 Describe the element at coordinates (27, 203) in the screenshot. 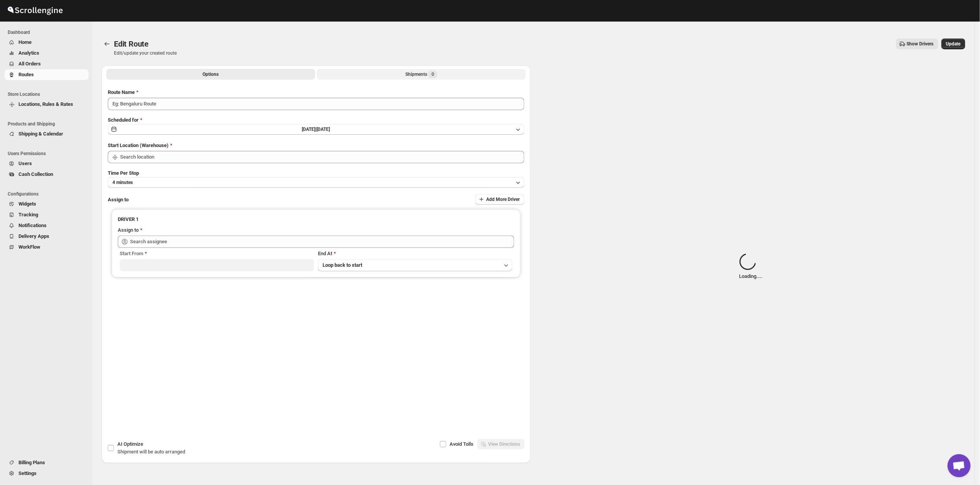

I see `span: Widgets` at that location.